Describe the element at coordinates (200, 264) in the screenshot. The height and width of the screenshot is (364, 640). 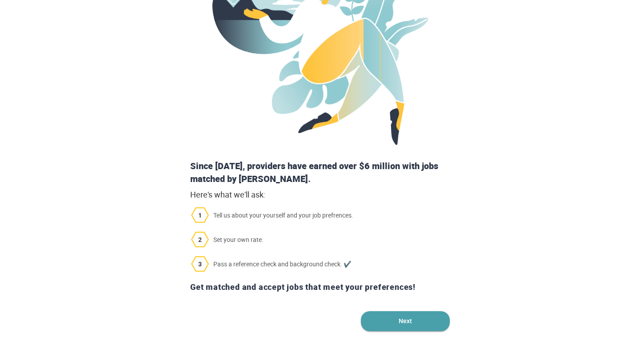
I see `img: 3` at that location.